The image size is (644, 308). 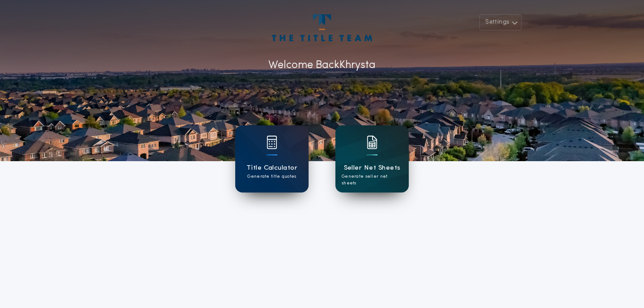 I want to click on p: Generate seller net sheets, so click(x=372, y=180).